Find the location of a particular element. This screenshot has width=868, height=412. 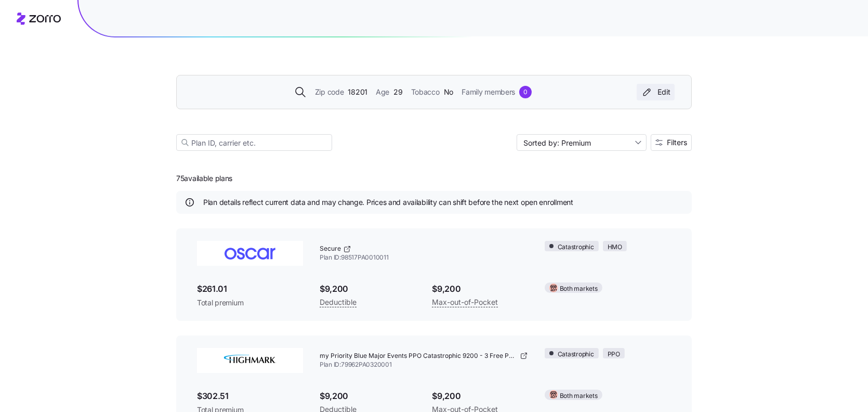

span: Plan details reflect current data and may change. Prices and availability can shift before the ne... is located at coordinates (389, 202).